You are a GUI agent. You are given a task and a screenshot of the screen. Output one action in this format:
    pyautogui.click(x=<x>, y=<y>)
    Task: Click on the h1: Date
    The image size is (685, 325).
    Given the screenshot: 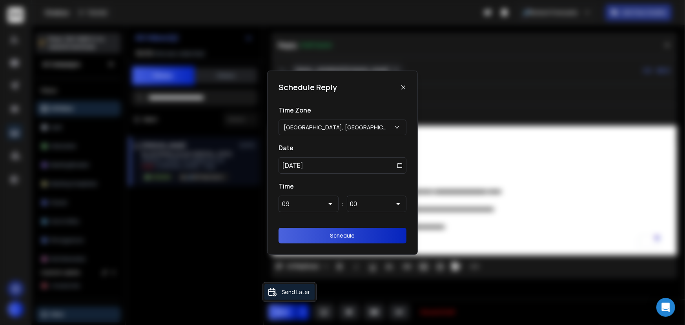 What is the action you would take?
    pyautogui.click(x=343, y=148)
    